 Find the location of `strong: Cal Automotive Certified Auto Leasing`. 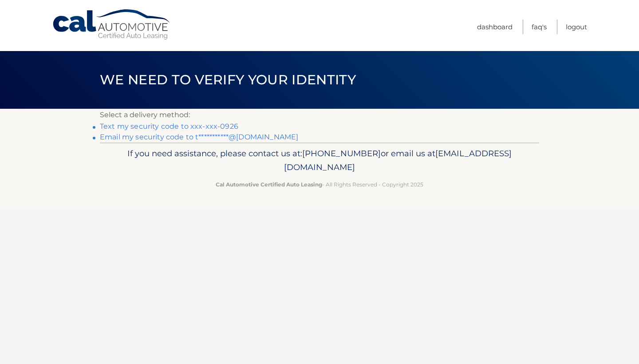

strong: Cal Automotive Certified Auto Leasing is located at coordinates (269, 184).